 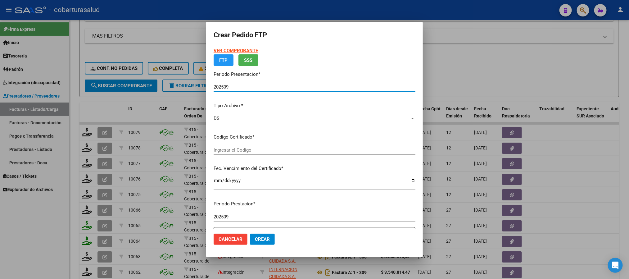 I want to click on p: Codigo Certificado, so click(x=315, y=137).